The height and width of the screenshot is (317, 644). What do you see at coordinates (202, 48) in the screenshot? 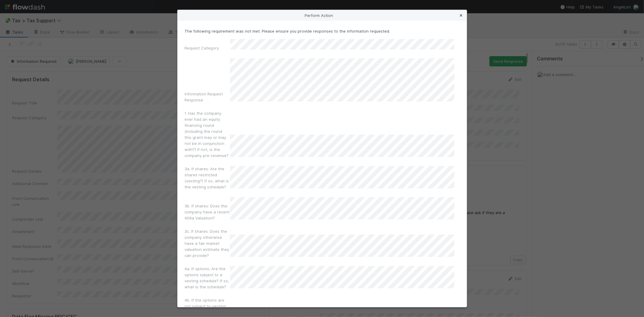
I see `label: Request Category` at bounding box center [202, 48].